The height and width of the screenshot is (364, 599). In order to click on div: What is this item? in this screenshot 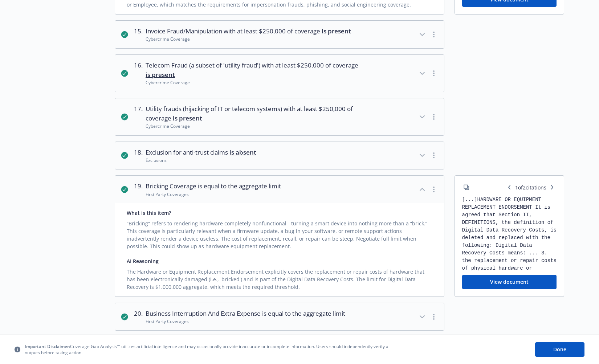, I will do `click(280, 213)`.